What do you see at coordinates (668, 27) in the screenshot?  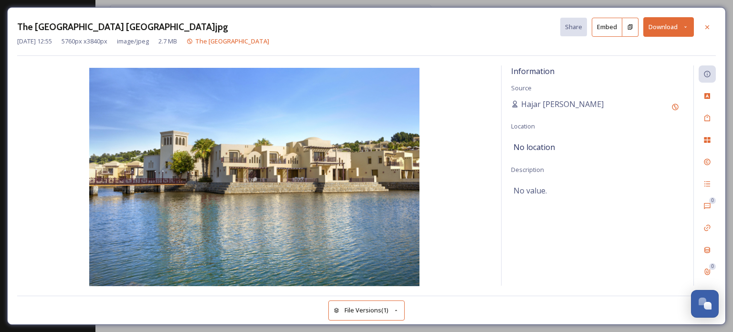 I see `button: Download` at bounding box center [668, 27].